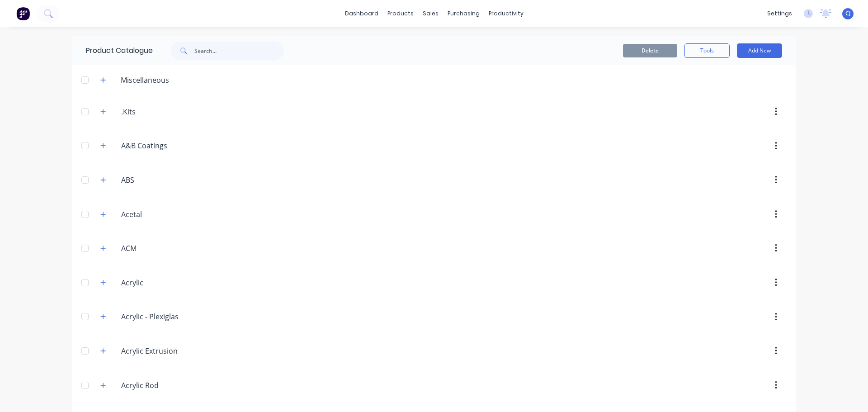 Image resolution: width=868 pixels, height=412 pixels. Describe the element at coordinates (144, 80) in the screenshot. I see `div: Miscellaneous` at that location.